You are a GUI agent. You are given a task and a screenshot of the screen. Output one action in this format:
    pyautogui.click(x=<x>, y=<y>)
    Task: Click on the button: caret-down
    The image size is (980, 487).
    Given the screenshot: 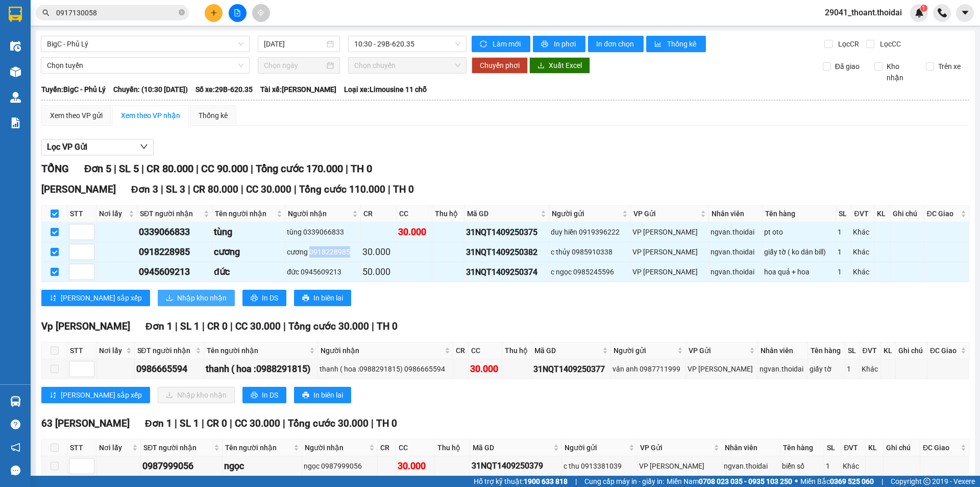 What is the action you would take?
    pyautogui.click(x=965, y=13)
    